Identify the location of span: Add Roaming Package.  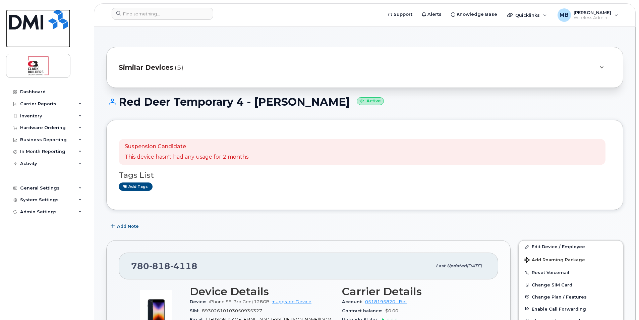
(555, 260).